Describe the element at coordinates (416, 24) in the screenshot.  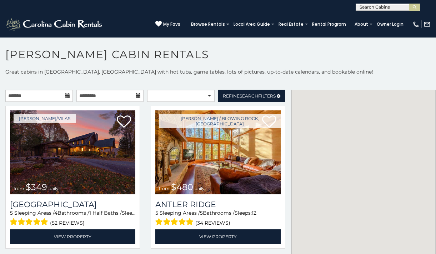
I see `img: phone-regular-white.png` at that location.